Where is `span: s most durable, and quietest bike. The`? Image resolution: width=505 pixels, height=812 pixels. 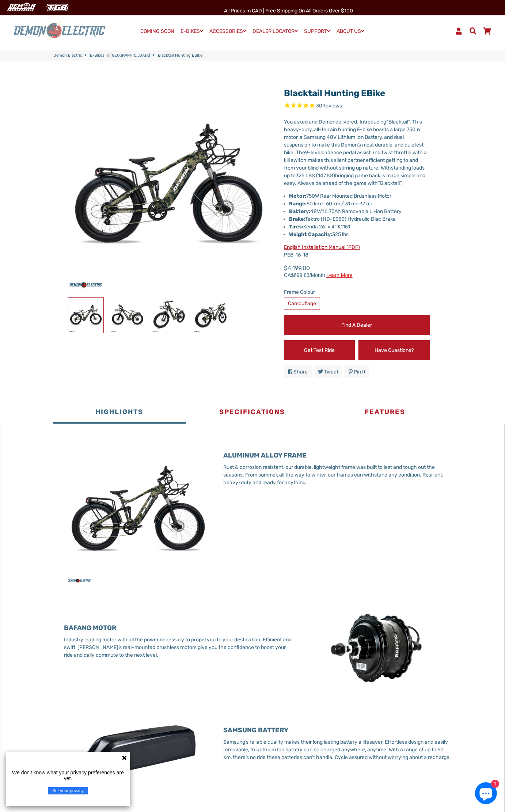 span: s most durable, and quietest bike. The is located at coordinates (354, 149).